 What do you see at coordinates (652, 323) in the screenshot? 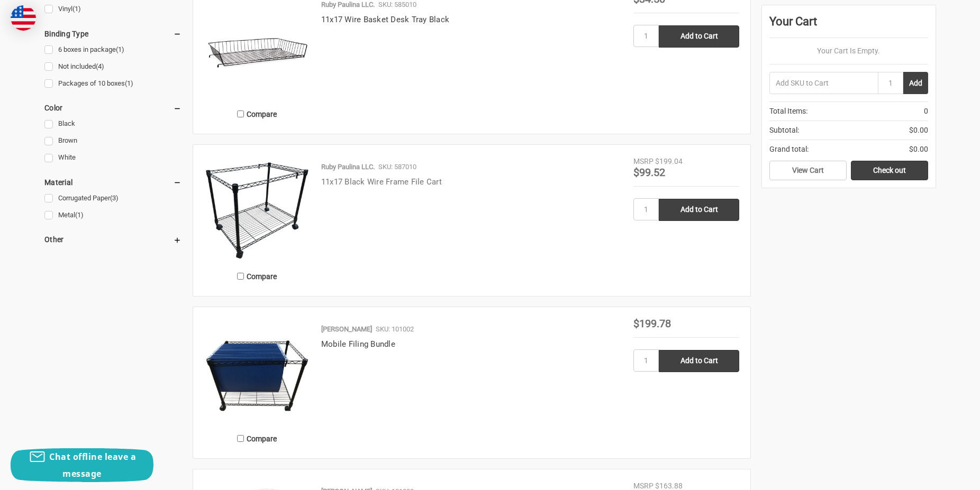
I see `span: $199.78` at bounding box center [652, 323].